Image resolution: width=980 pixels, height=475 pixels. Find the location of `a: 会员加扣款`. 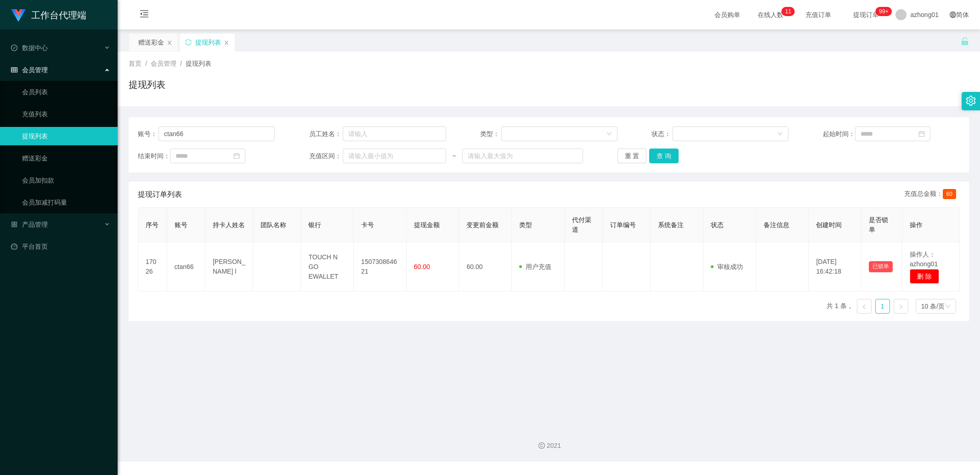

a: 会员加扣款 is located at coordinates (66, 180).